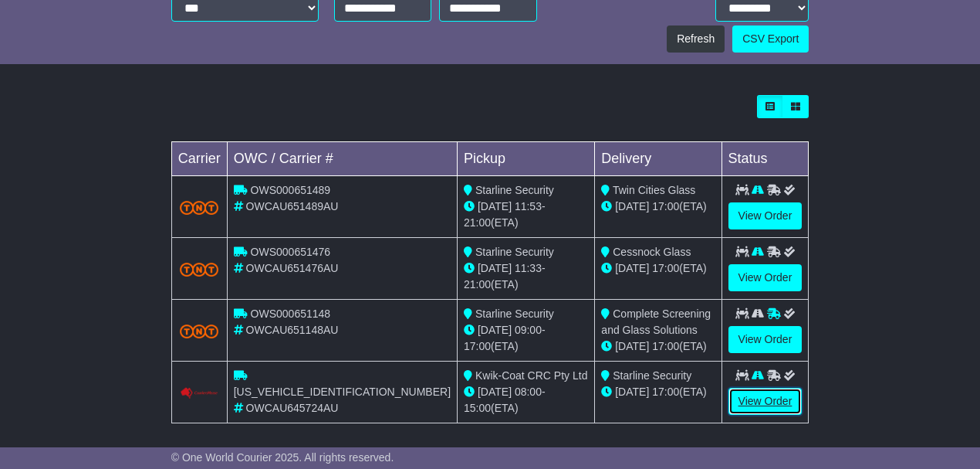  I want to click on td: Status, so click(765, 159).